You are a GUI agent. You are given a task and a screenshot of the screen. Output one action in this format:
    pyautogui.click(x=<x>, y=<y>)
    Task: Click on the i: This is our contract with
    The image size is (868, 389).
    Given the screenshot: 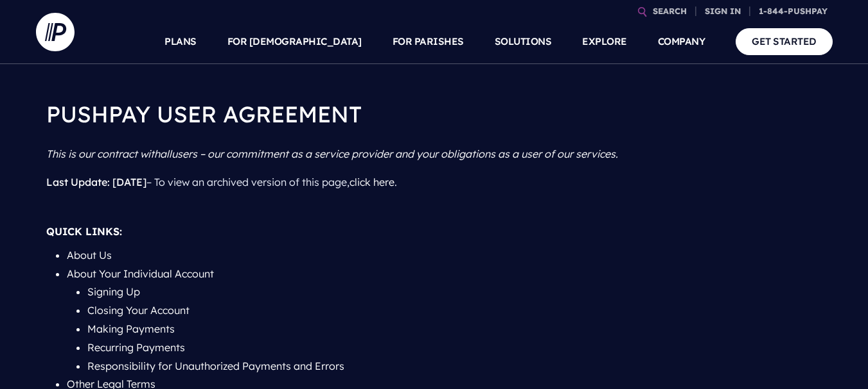 What is the action you would take?
    pyautogui.click(x=103, y=154)
    